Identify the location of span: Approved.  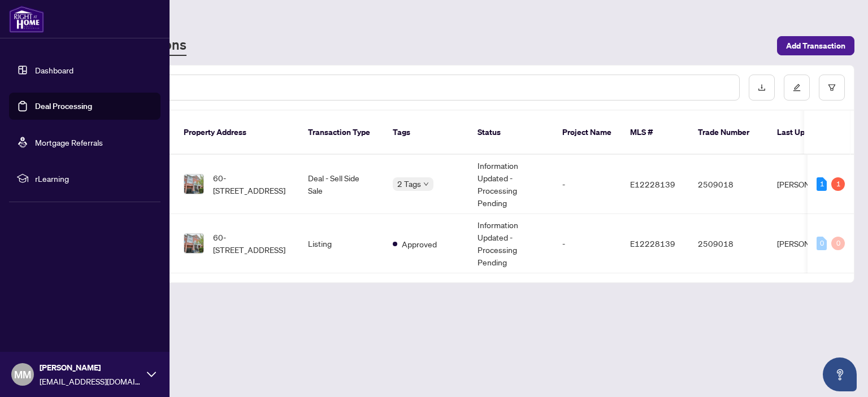
(420, 244).